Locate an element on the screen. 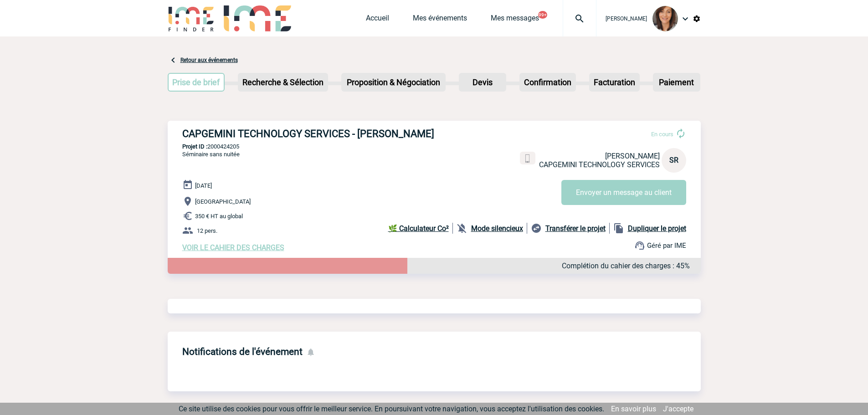 Image resolution: width=868 pixels, height=415 pixels. p: 2000424205 is located at coordinates (434, 147).